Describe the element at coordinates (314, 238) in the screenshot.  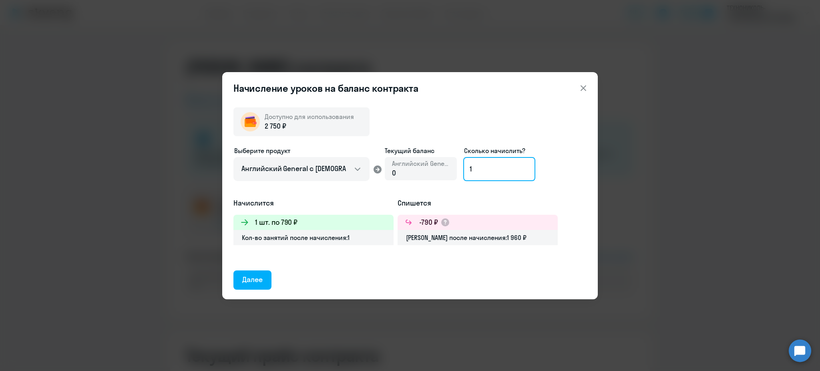
I see `div: Кол-во занятий после начисления: 1` at that location.